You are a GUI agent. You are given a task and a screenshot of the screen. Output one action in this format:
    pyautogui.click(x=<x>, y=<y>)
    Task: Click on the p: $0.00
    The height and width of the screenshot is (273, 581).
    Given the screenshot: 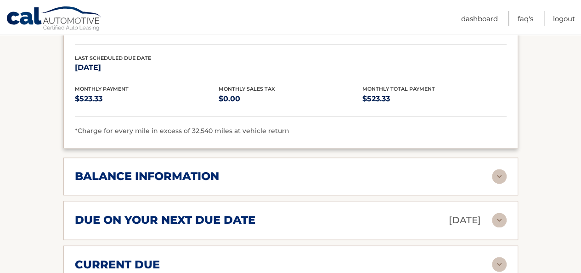 What is the action you would take?
    pyautogui.click(x=290, y=99)
    